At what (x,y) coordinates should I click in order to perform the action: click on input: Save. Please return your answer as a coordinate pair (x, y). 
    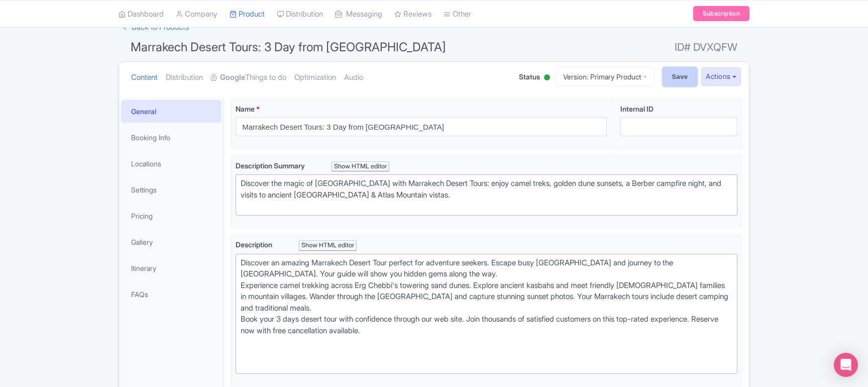
    Looking at the image, I should click on (680, 77).